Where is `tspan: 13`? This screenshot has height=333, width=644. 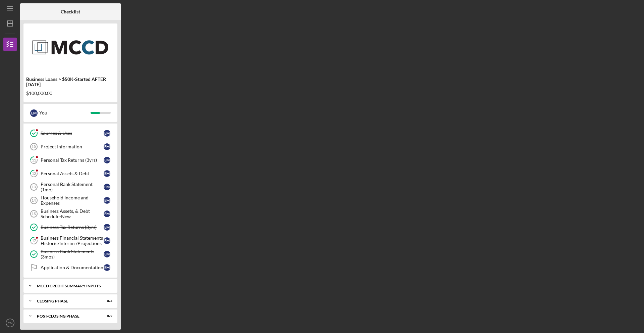
tspan: 13 is located at coordinates (33, 187).